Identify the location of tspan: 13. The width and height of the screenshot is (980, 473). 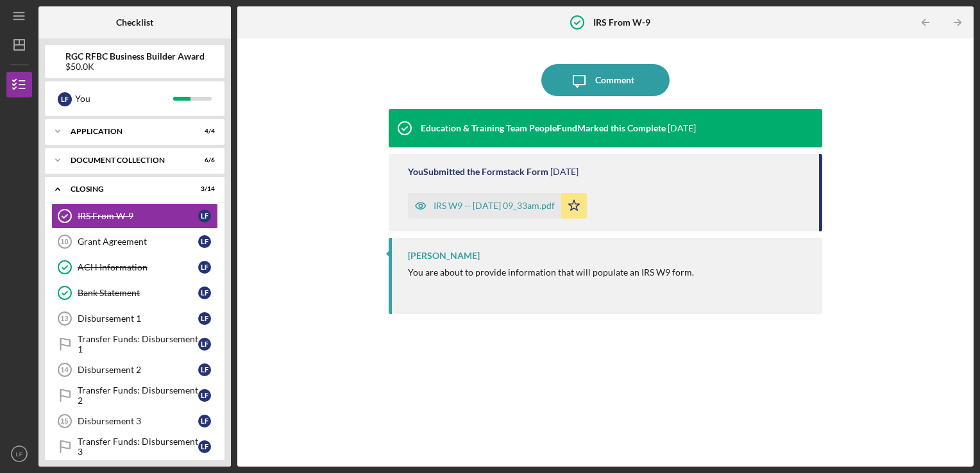
(64, 318).